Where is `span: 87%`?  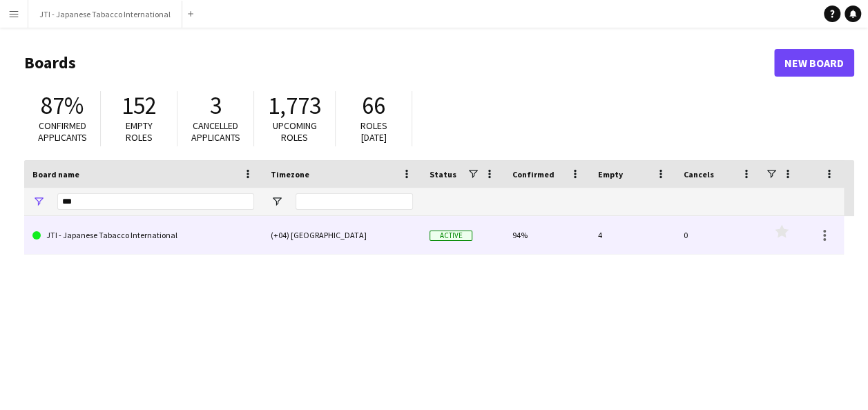
span: 87% is located at coordinates (62, 105).